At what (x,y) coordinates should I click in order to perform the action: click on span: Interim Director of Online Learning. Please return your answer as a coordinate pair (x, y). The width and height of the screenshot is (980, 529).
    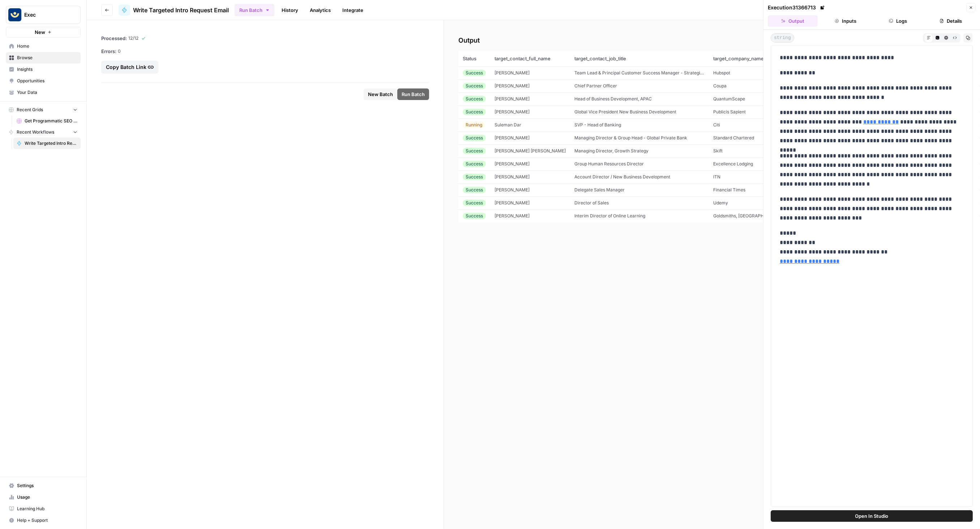
    Looking at the image, I should click on (610, 215).